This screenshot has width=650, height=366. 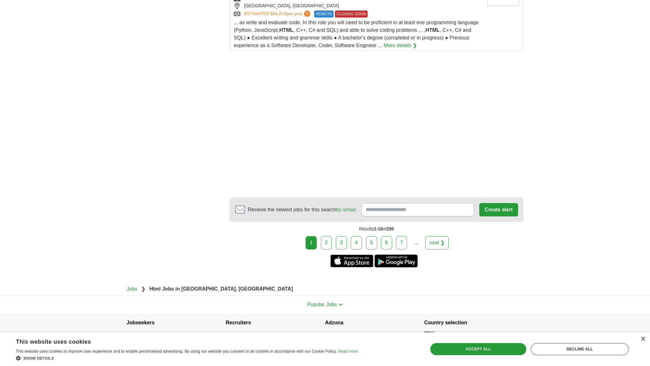 What do you see at coordinates (356, 243) in the screenshot?
I see `a: 4` at bounding box center [356, 243].